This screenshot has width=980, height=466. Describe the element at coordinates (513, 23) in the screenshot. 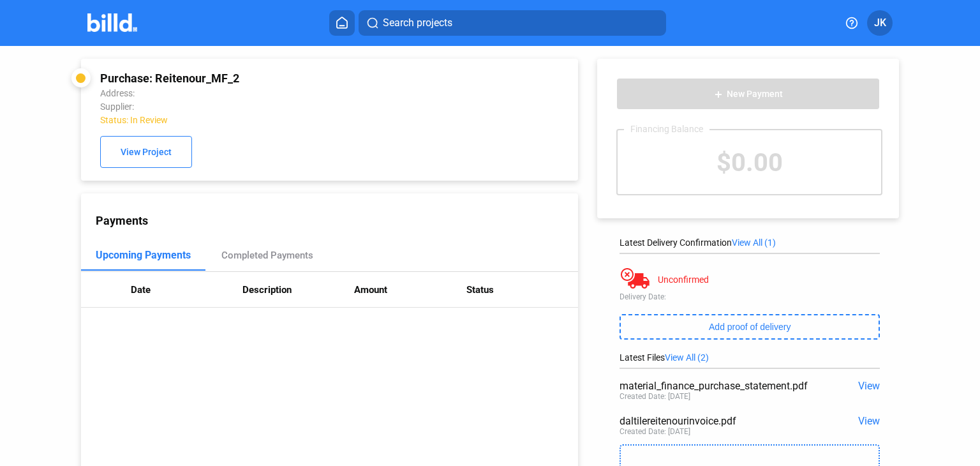

I see `button: Search projects` at that location.